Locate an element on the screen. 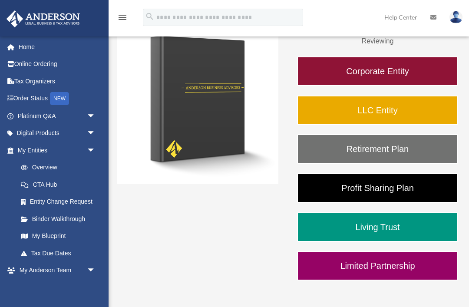 The width and height of the screenshot is (469, 307). a: My Anderson Teamarrow_drop_down is located at coordinates (57, 270).